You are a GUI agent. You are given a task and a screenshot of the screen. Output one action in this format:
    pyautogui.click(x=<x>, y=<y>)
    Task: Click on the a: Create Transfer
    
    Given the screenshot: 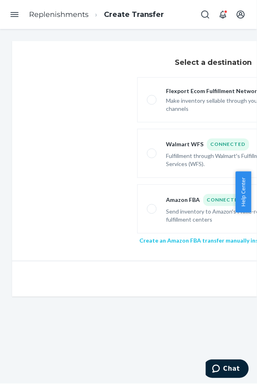 What is the action you would take?
    pyautogui.click(x=134, y=14)
    